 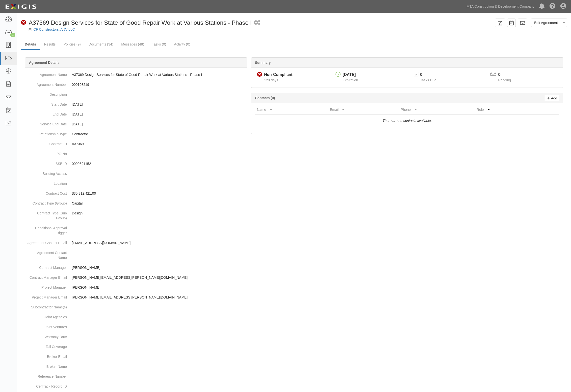 I want to click on a: Details, so click(x=31, y=44).